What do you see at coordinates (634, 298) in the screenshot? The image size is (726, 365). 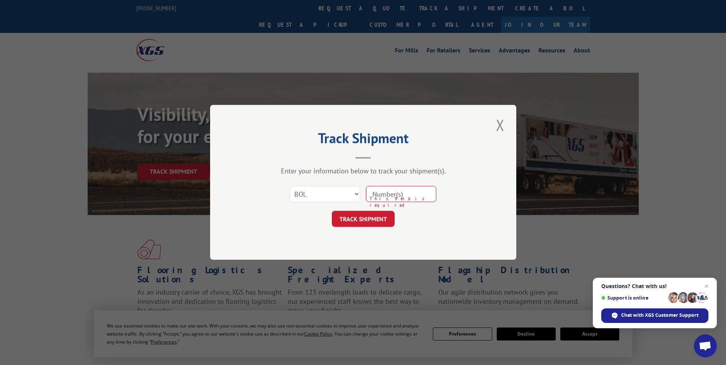 I see `span: Support is online` at bounding box center [634, 298].